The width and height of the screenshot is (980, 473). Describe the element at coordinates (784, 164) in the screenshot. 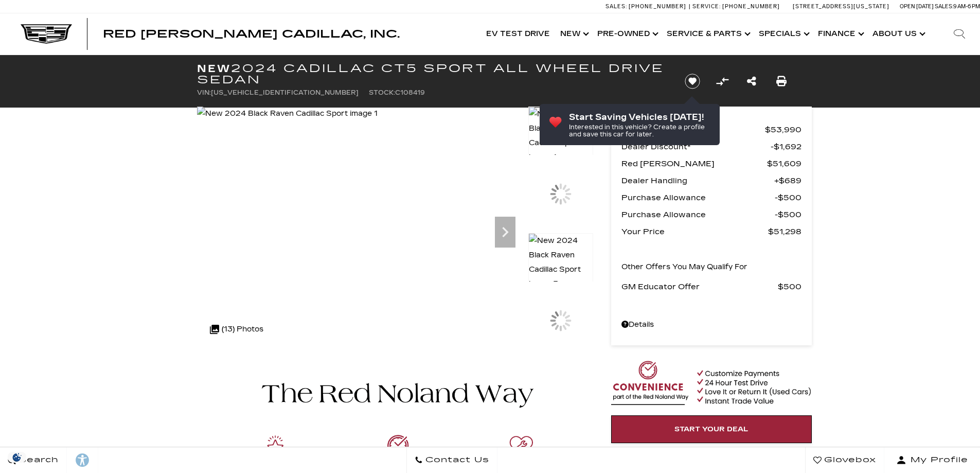

I see `span: $51,609` at that location.